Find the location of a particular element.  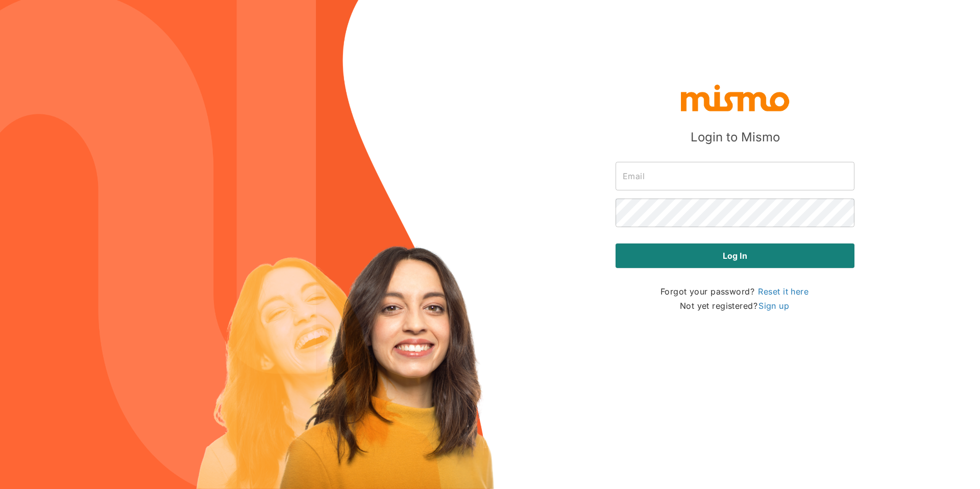

a: Sign up is located at coordinates (774, 306).